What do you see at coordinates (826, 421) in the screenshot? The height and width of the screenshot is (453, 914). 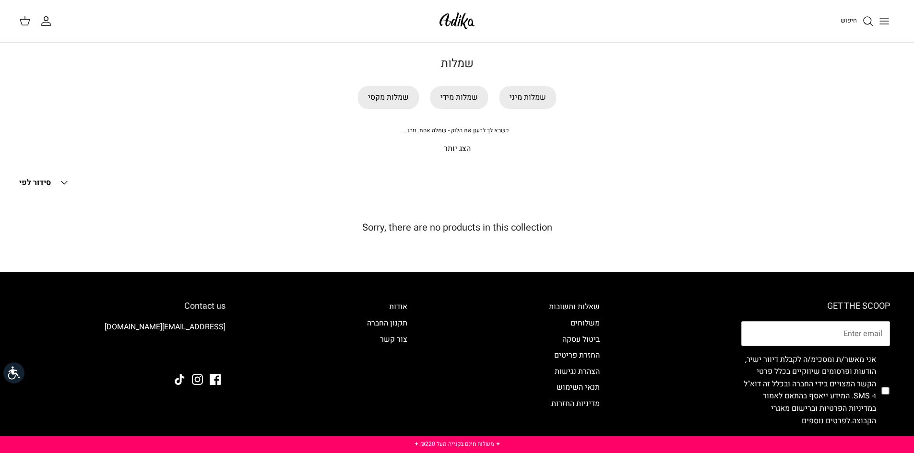 I see `a: לפרטים נוספים` at bounding box center [826, 421].